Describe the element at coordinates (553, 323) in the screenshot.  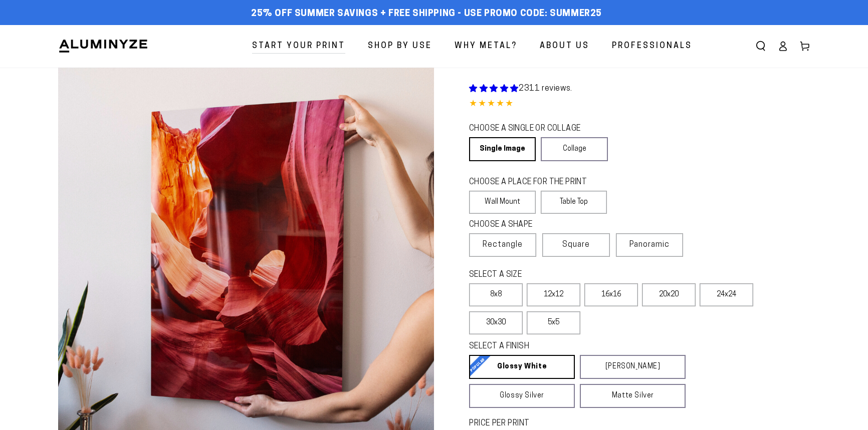
I see `label: 5x5` at that location.